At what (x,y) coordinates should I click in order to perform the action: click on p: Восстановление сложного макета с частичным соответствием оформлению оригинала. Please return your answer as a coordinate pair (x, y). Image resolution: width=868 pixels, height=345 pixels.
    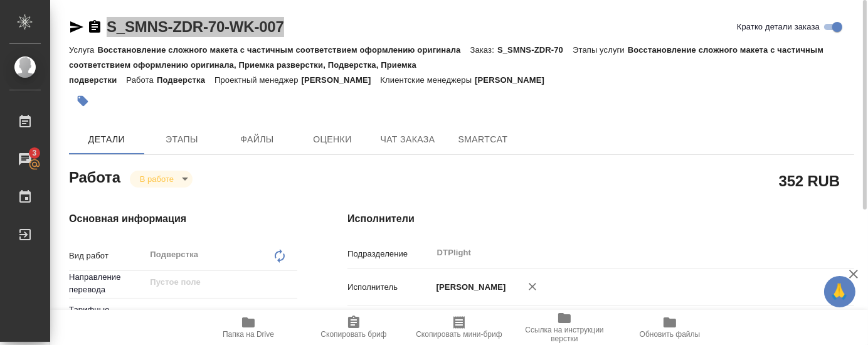
    Looking at the image, I should click on (284, 50).